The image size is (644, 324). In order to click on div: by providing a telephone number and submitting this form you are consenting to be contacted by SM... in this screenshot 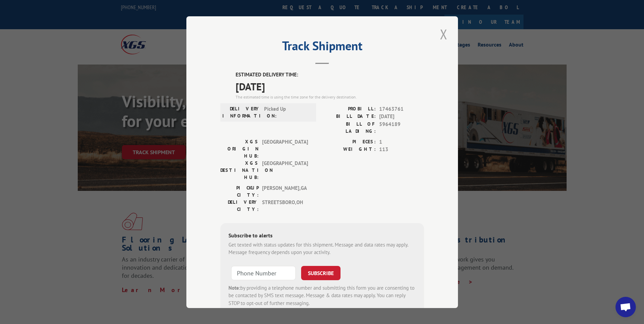, I will do `click(322, 296)`.